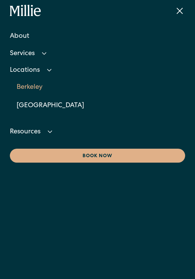  What do you see at coordinates (98, 101) in the screenshot?
I see `nav: Locations` at bounding box center [98, 101].